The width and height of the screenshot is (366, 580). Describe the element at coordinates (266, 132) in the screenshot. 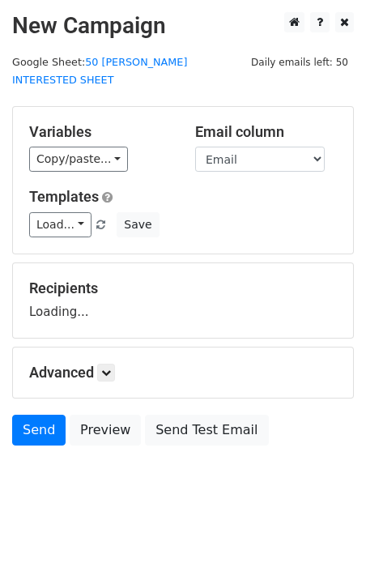

I see `h5: Email column` at that location.